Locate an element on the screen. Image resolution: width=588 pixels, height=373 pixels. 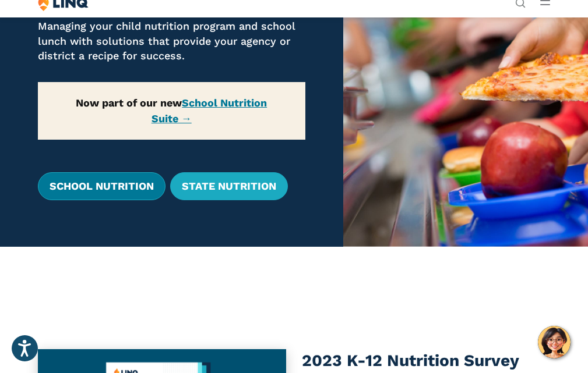
p: Managing your child nutrition program and school lunch with solutions that provide your agency or... is located at coordinates (171, 41).